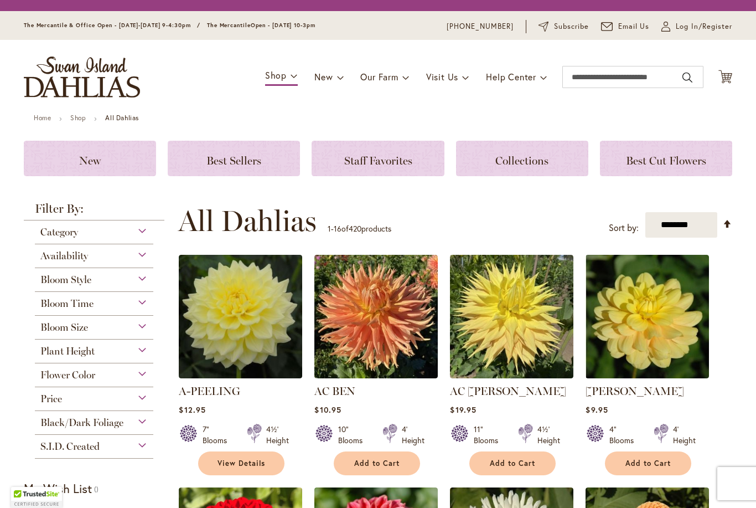 Image resolution: width=756 pixels, height=508 pixels. I want to click on span: Shop, so click(276, 75).